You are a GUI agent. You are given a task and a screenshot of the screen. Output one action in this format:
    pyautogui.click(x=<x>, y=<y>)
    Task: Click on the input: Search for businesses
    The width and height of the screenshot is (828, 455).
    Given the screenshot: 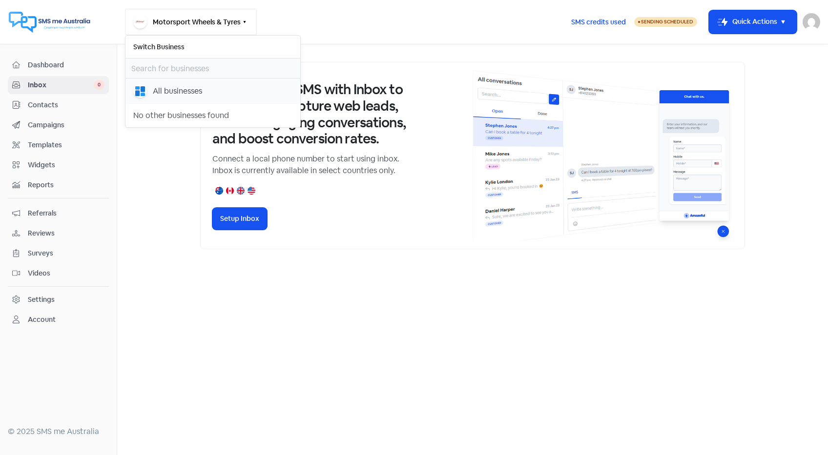 What is the action you would take?
    pyautogui.click(x=213, y=68)
    